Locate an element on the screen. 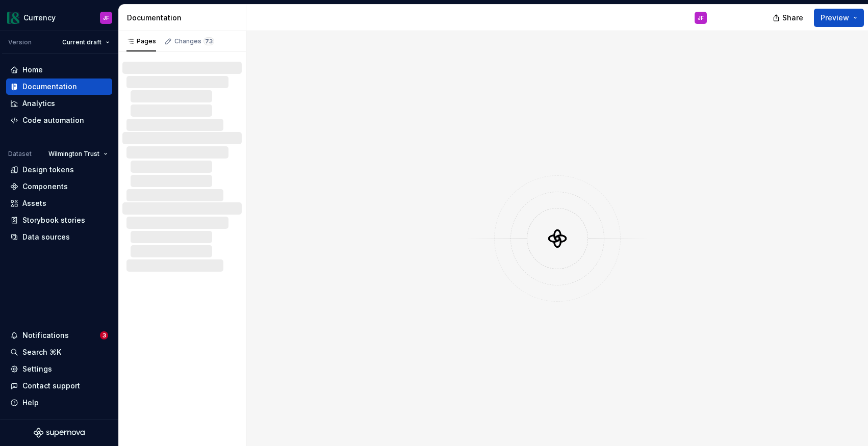 This screenshot has width=868, height=446. div: Pages is located at coordinates (141, 41).